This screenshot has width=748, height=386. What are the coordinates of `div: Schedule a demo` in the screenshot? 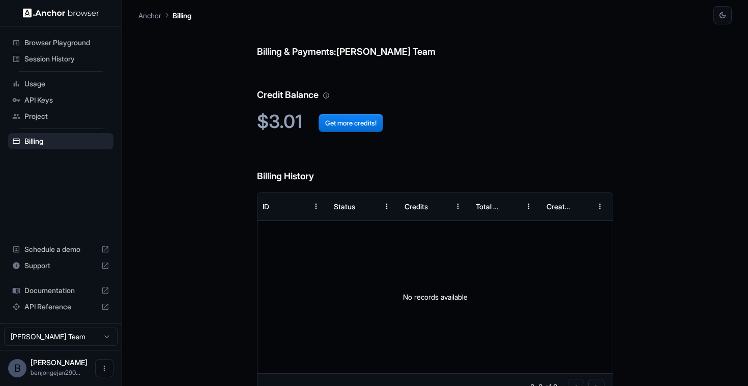 It's located at (61, 250).